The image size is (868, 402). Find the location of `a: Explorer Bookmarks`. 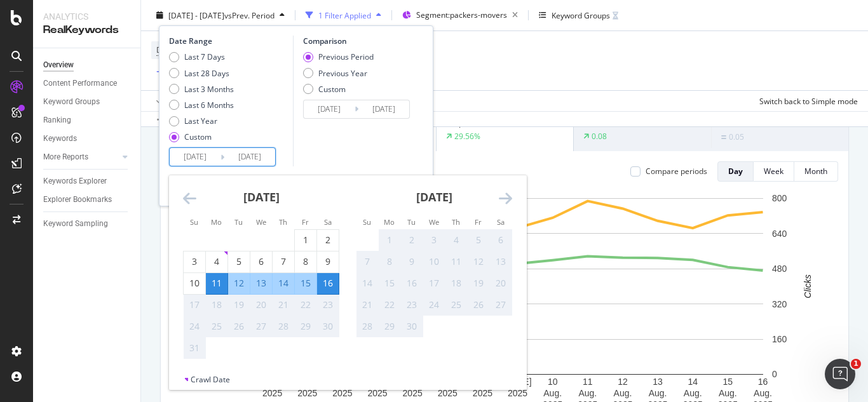

a: Explorer Bookmarks is located at coordinates (87, 200).